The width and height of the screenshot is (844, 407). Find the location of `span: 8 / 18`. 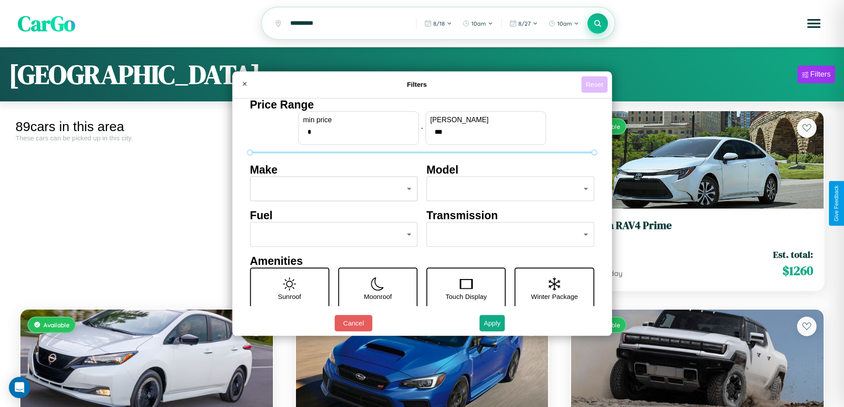

span: 8 / 18 is located at coordinates (439, 23).